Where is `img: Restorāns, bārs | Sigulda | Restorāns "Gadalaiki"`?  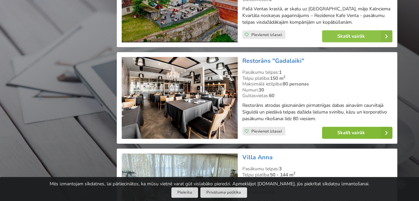 img: Restorāns, bārs | Sigulda | Restorāns "Gadalaiki" is located at coordinates (179, 98).